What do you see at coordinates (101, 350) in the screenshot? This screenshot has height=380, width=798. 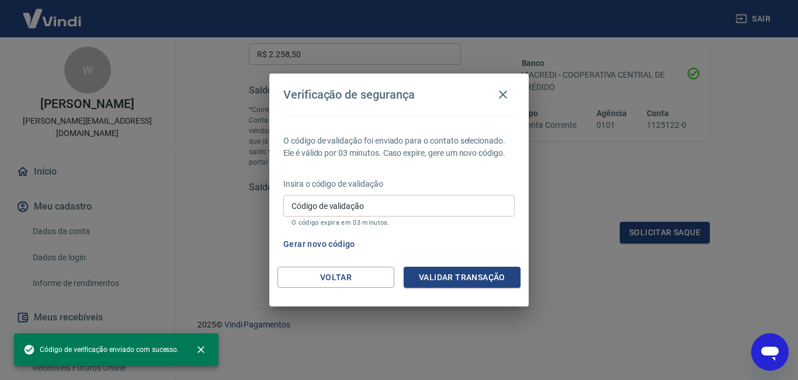 I see `span: Código de verificação enviado com sucesso.` at bounding box center [101, 350].